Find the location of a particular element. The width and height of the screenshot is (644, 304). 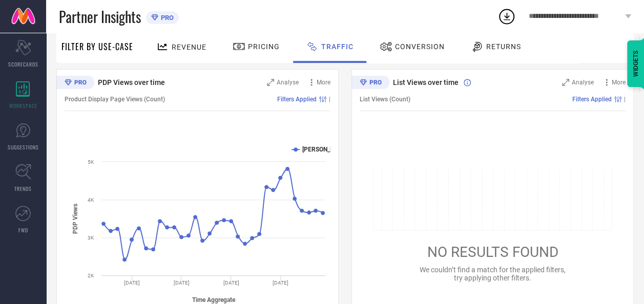

span: NO RESULTS FOUND is located at coordinates (493, 252).